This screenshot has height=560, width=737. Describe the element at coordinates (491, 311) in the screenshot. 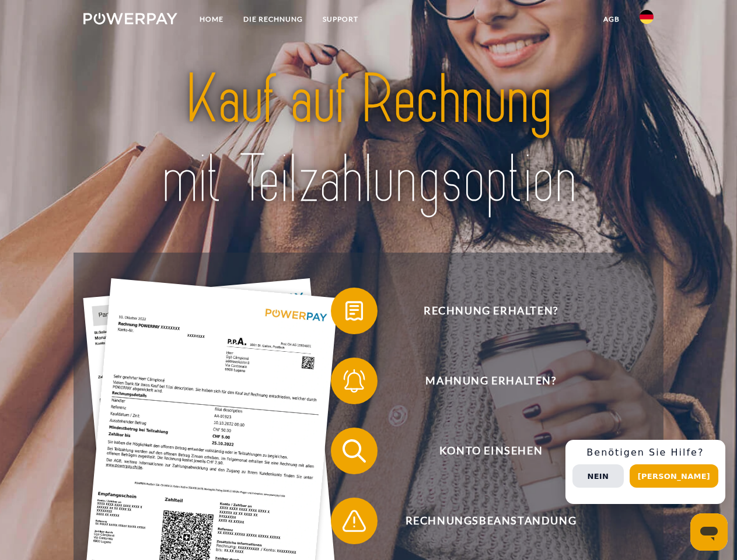

I see `span: Rechnung erhalten?` at that location.